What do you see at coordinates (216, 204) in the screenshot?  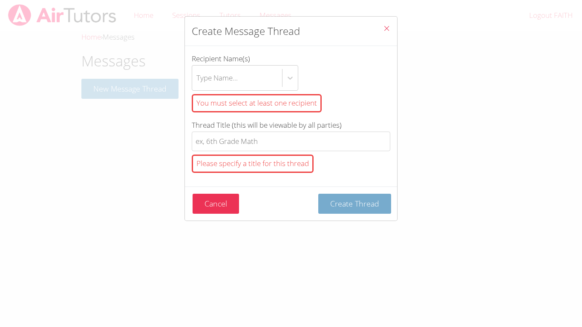 I see `button: Cancel` at bounding box center [216, 204].